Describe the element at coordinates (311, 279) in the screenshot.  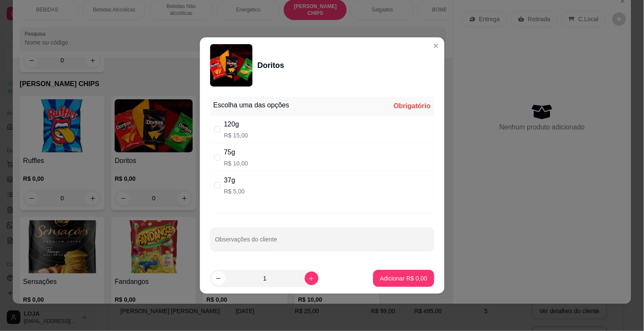
I see `button: increase-product-quantity` at that location.